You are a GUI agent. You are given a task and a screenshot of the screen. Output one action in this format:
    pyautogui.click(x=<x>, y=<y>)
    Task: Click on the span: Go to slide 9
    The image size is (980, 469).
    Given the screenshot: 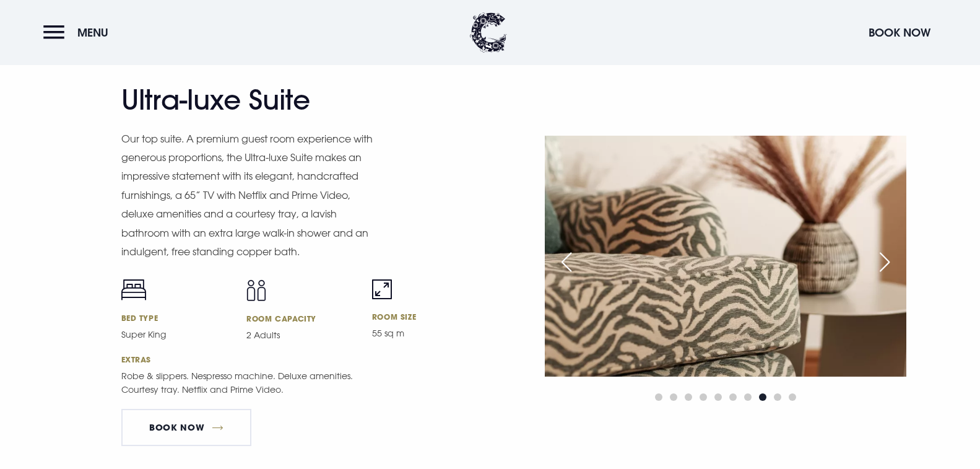 What is the action you would take?
    pyautogui.click(x=778, y=397)
    